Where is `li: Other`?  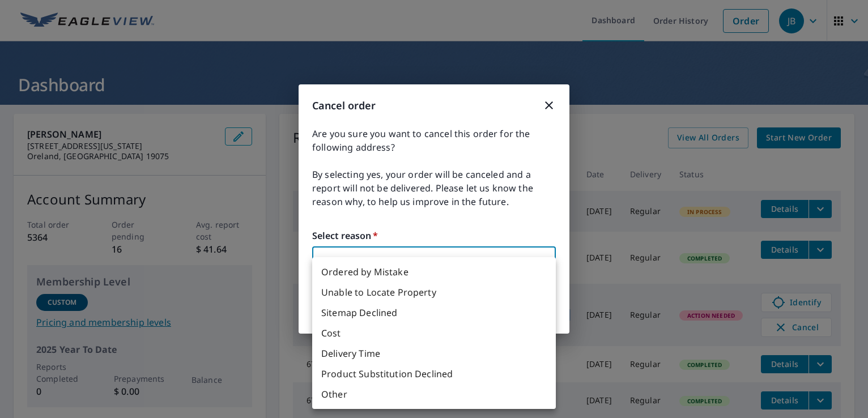 li: Other is located at coordinates (434, 395).